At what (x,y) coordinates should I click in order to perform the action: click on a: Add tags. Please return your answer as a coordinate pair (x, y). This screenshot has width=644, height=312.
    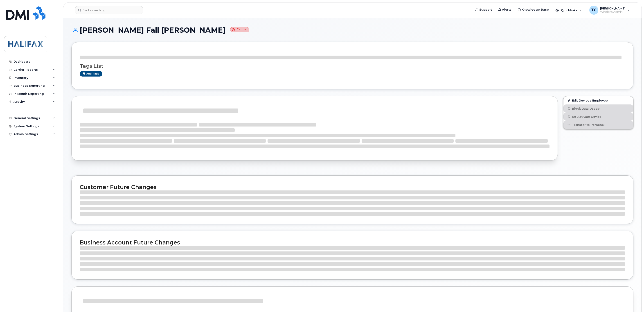
    Looking at the image, I should click on (91, 74).